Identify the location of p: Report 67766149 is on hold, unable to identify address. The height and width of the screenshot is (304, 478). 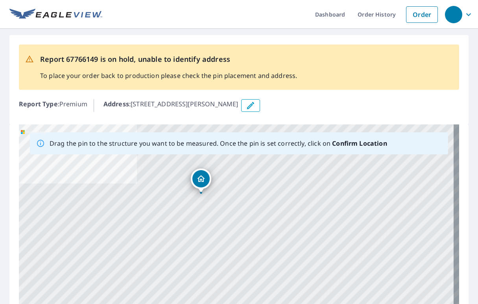
(168, 59).